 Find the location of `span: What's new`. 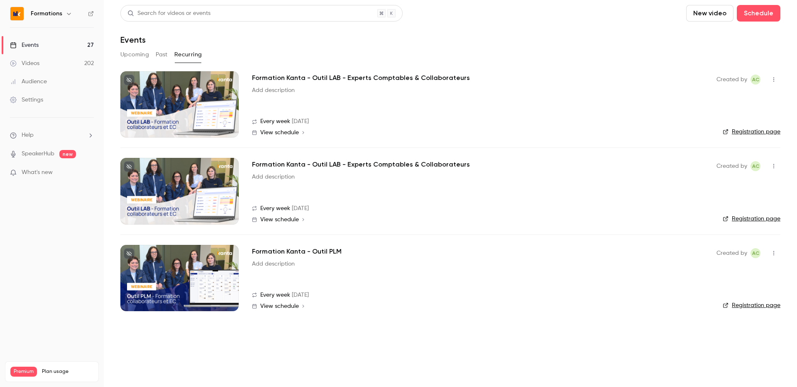

span: What's new is located at coordinates (37, 173).